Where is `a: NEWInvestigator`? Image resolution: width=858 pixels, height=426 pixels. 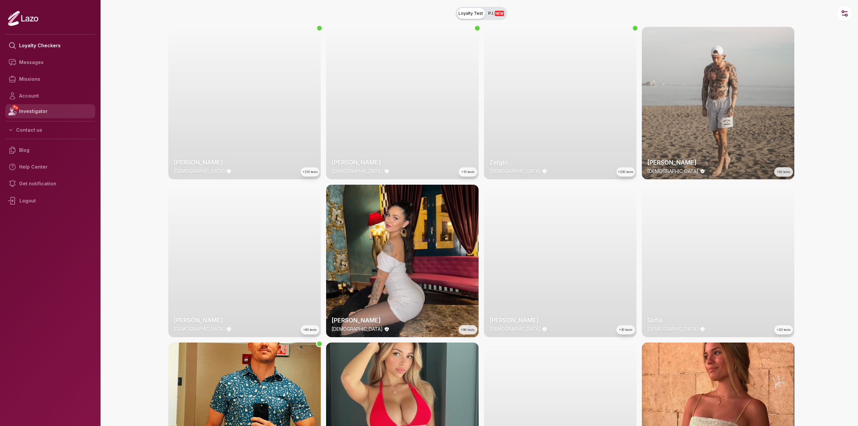
a: NEWInvestigator is located at coordinates (50, 111).